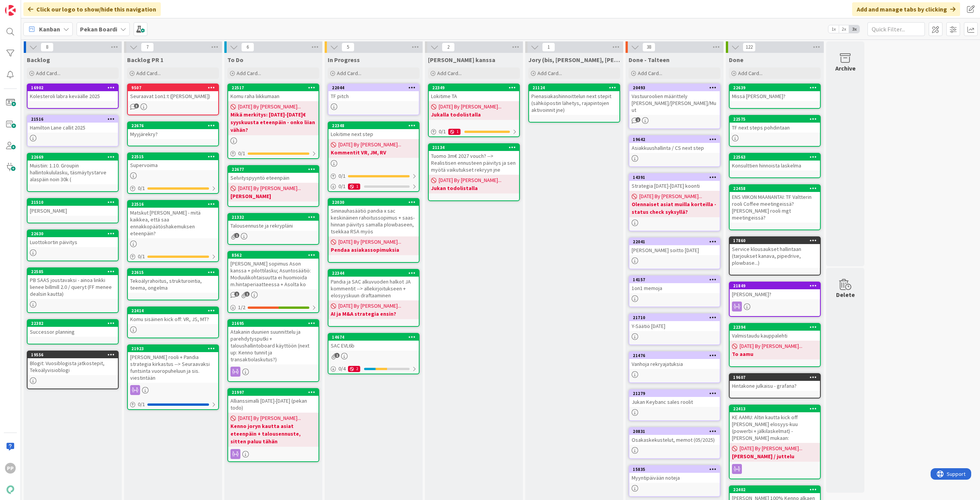 Image resolution: width=980 pixels, height=500 pixels. I want to click on a: 22669Muistiin: 1.10. Groupin hallintokululasku, täsmäytystarve alaspäin noin 30k (, so click(72, 172).